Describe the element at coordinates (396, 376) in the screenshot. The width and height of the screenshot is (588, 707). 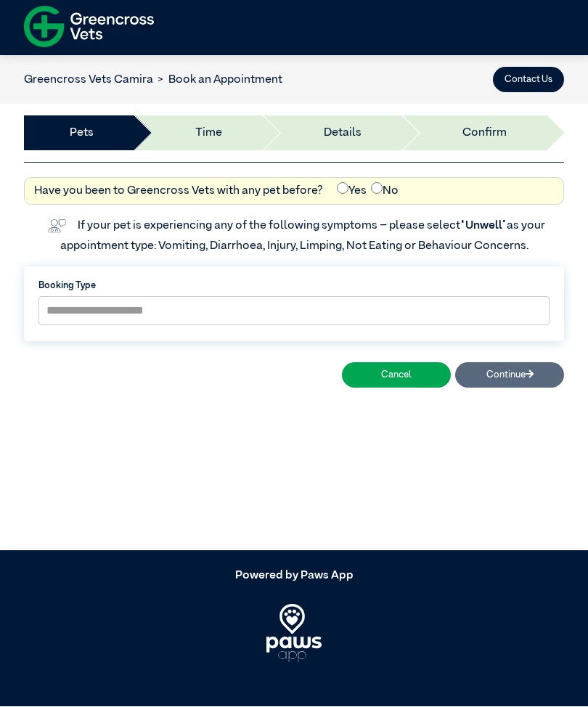
I see `button: Cancel` at that location.